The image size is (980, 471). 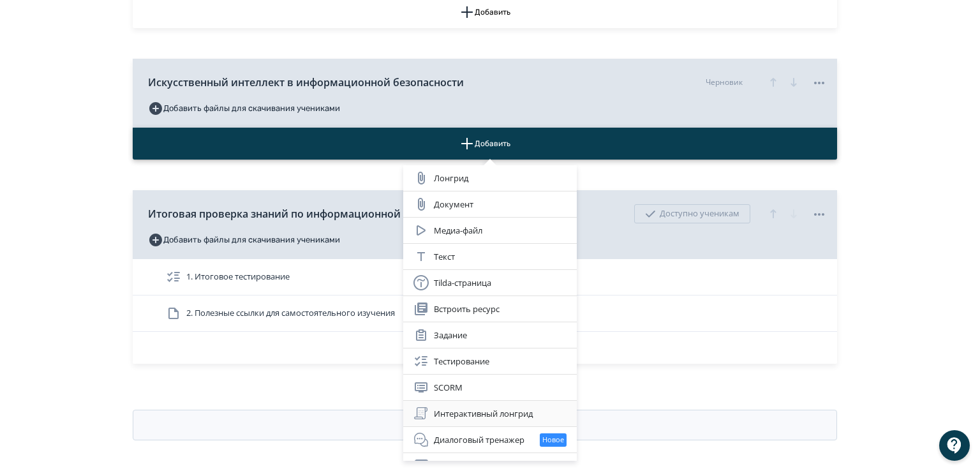 I want to click on div: Лонгрид, so click(x=490, y=178).